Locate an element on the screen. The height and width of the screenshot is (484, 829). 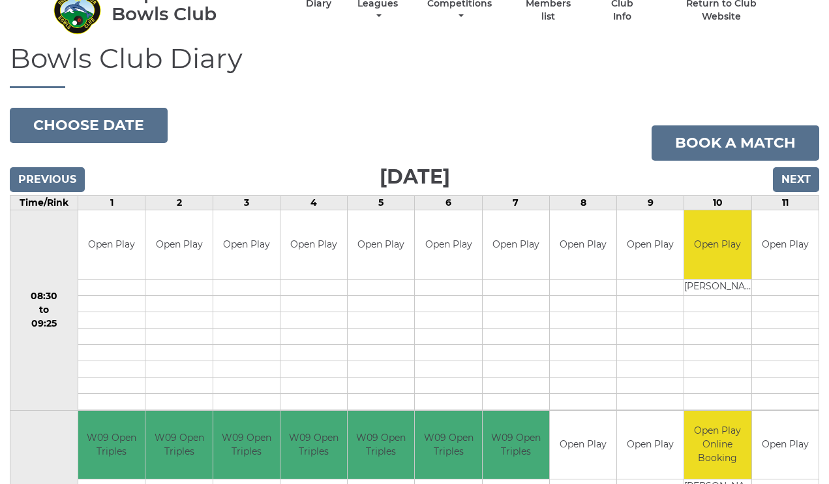
button: Choose date is located at coordinates (89, 125).